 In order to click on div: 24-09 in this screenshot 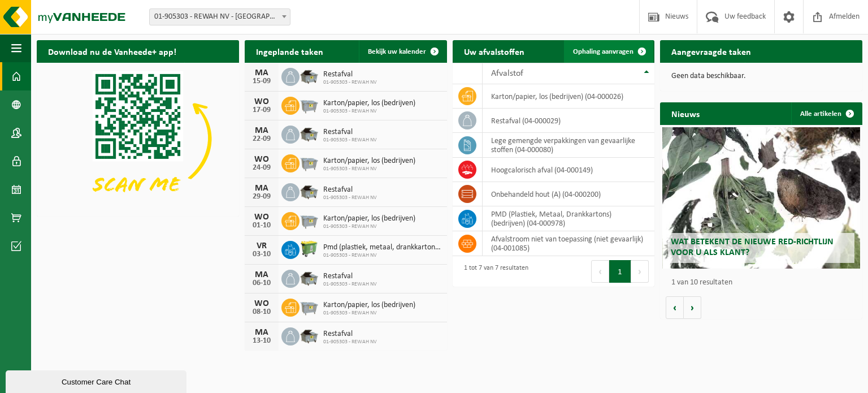, I will do `click(261, 167)`.